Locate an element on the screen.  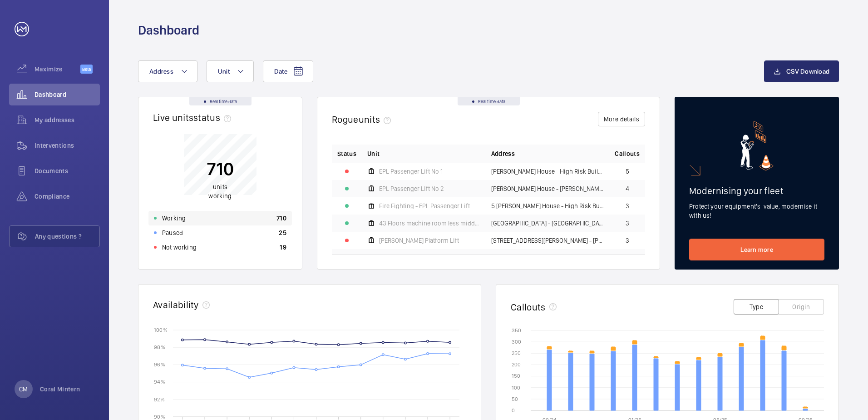
button: Origin is located at coordinates (801, 306).